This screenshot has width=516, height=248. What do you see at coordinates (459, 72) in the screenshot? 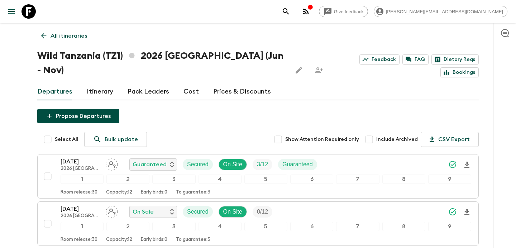
I see `a: Bookings` at bounding box center [459, 72].